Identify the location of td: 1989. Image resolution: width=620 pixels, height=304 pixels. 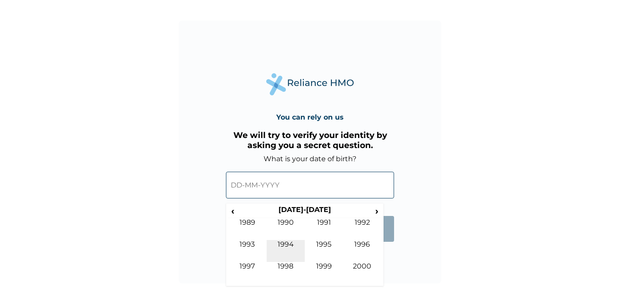
(248, 229).